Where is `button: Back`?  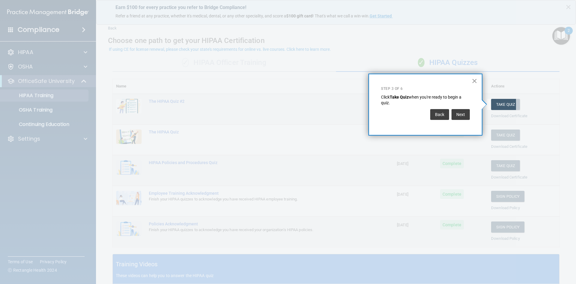
button: Back is located at coordinates (440, 114).